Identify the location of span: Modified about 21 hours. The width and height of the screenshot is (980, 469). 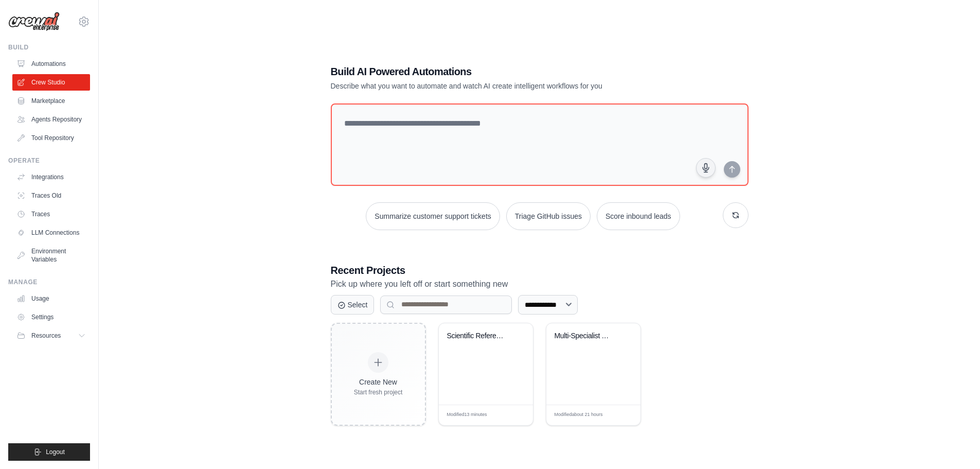
(579, 415).